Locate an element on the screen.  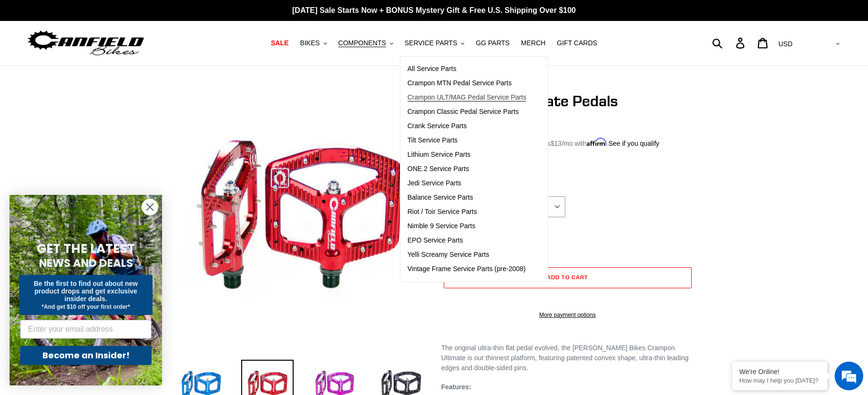
a: Riot / Toir Service Parts is located at coordinates (467, 212).